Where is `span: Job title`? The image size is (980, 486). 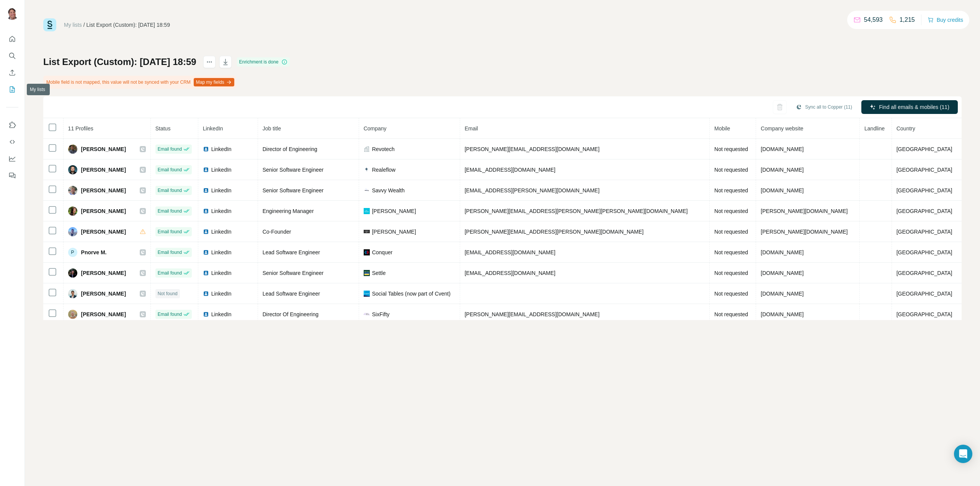 span: Job title is located at coordinates (272, 129).